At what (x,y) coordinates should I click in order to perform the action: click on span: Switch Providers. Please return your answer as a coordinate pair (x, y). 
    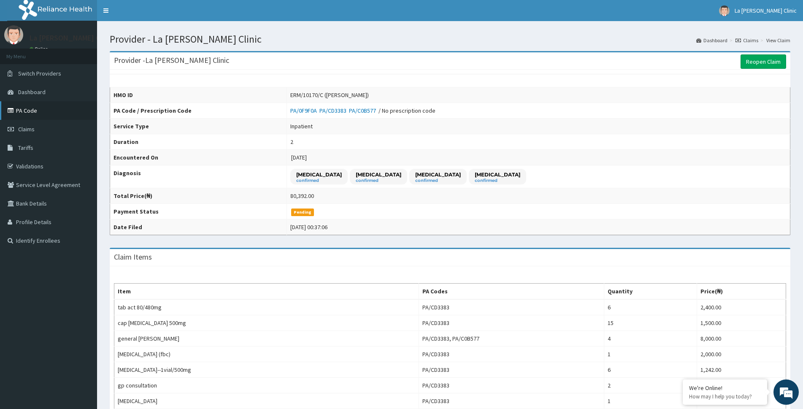
    Looking at the image, I should click on (40, 73).